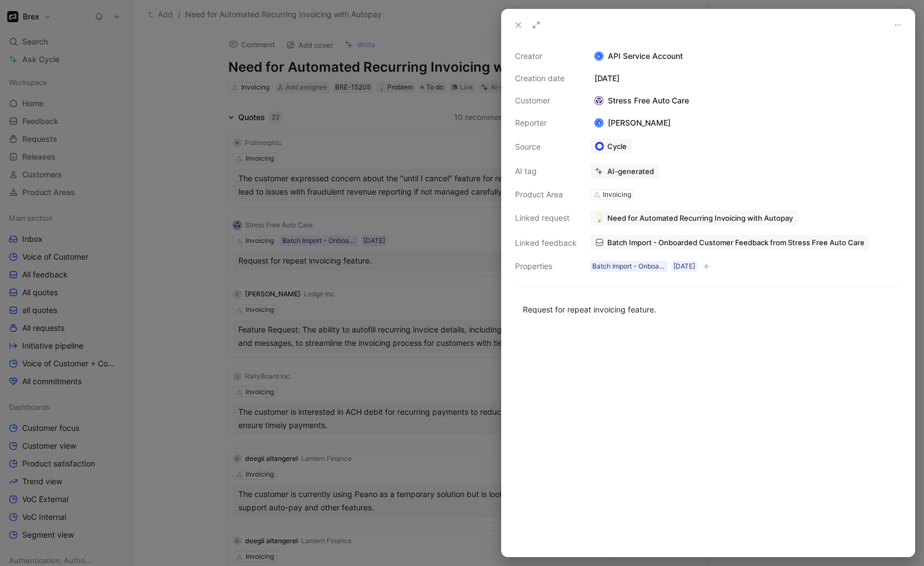 The width and height of the screenshot is (924, 566). Describe the element at coordinates (746, 56) in the screenshot. I see `div: API Service Account` at that location.